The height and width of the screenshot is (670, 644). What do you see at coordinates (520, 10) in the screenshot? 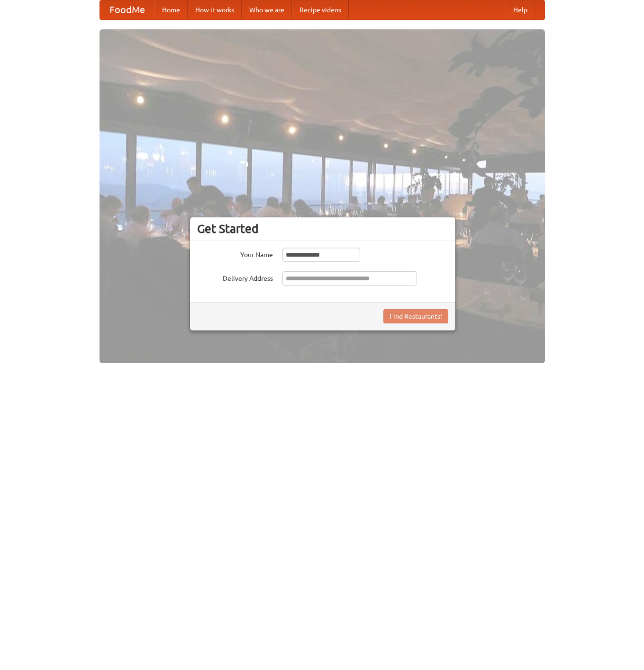
I see `a: Help` at bounding box center [520, 10].